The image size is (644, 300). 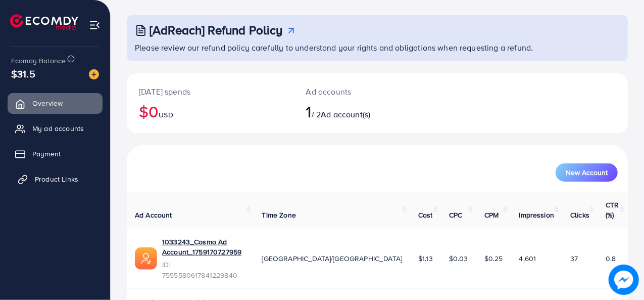 What do you see at coordinates (456, 215) in the screenshot?
I see `span: CPC` at bounding box center [456, 215].